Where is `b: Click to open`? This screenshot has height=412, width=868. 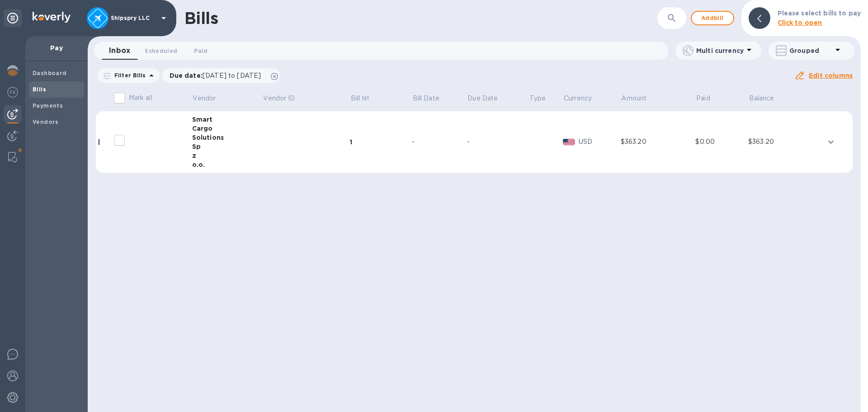
b: Click to open is located at coordinates (799, 23).